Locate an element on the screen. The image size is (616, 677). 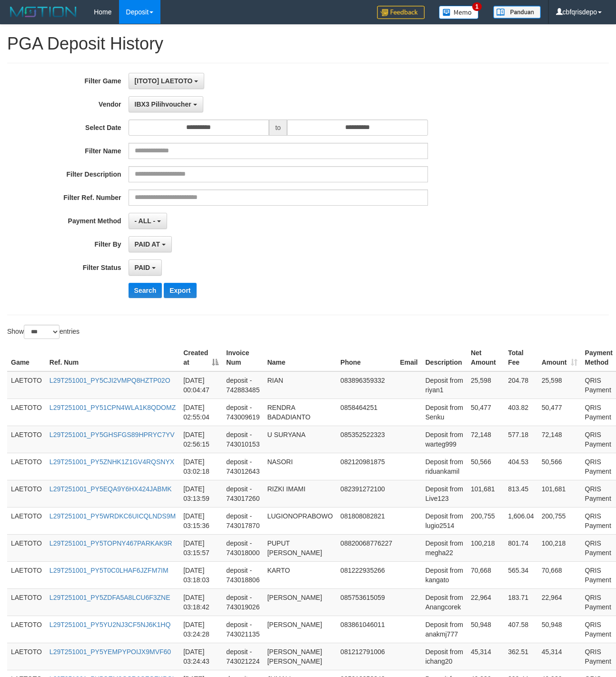
td: 70,668 is located at coordinates (486, 574).